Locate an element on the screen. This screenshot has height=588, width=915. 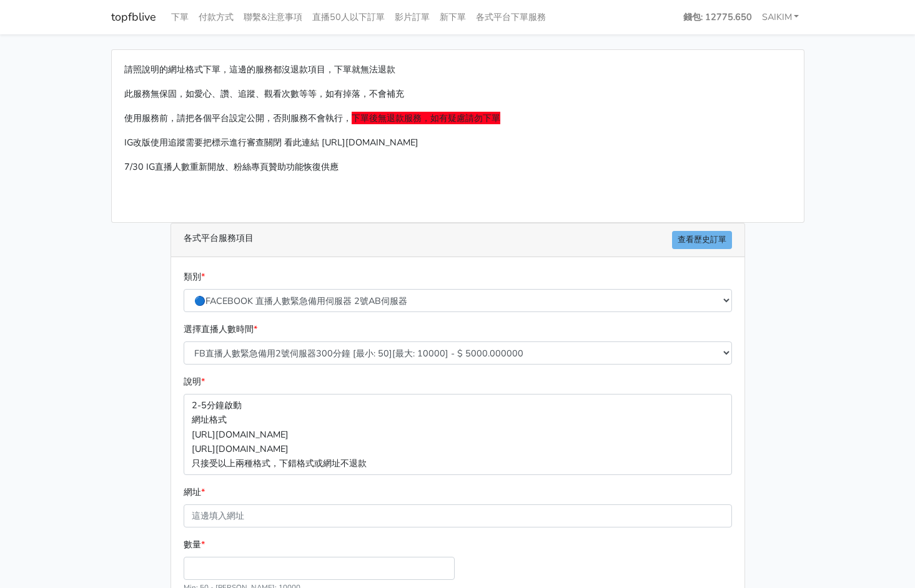
a: 查看歷史訂單 is located at coordinates (702, 240).